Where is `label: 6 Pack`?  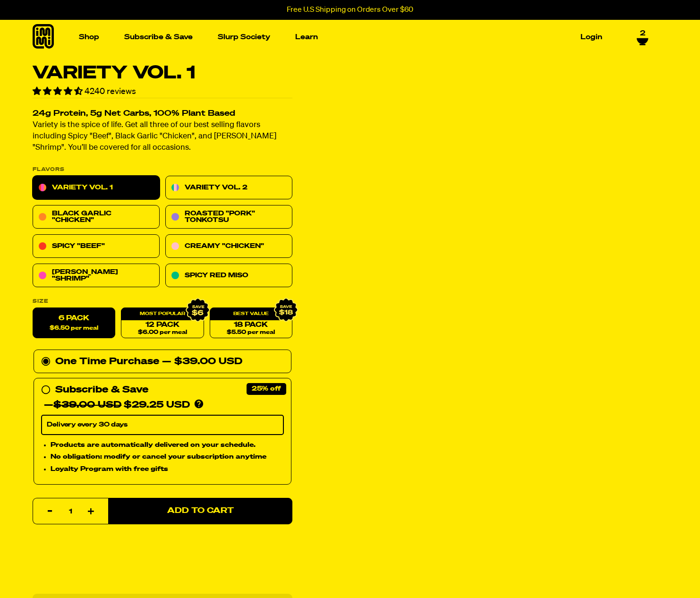
label: 6 Pack is located at coordinates (74, 323).